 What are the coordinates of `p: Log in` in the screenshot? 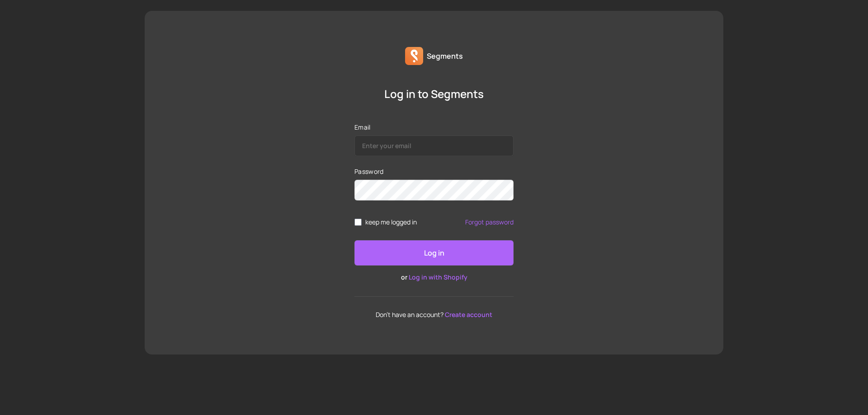 It's located at (434, 253).